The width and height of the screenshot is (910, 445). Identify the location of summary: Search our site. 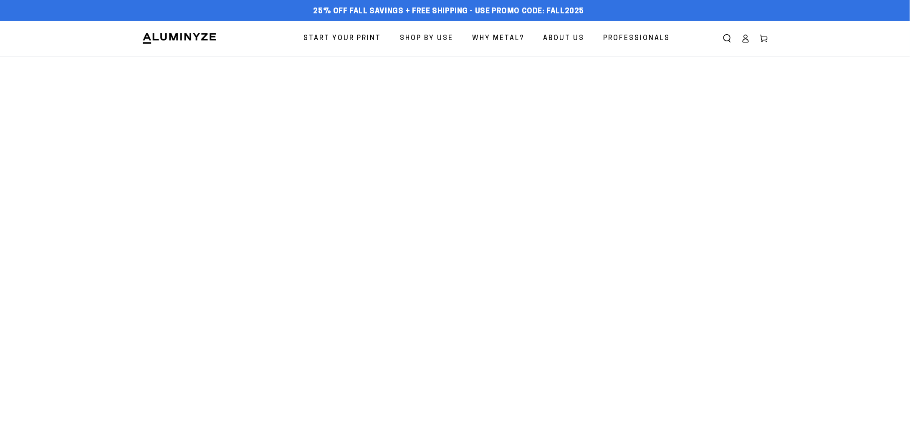
(727, 38).